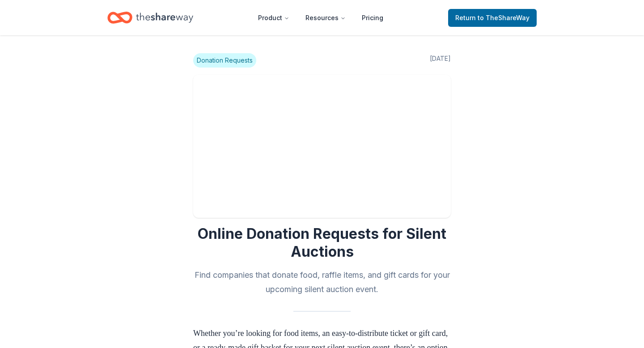 This screenshot has width=644, height=348. Describe the element at coordinates (504, 17) in the screenshot. I see `span: to TheShareWay` at that location.